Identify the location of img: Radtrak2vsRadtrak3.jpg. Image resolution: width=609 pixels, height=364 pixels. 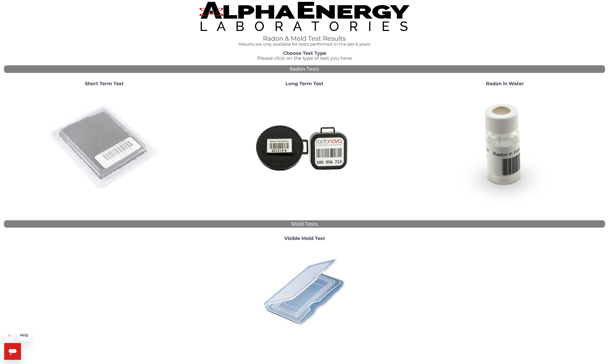
(304, 147).